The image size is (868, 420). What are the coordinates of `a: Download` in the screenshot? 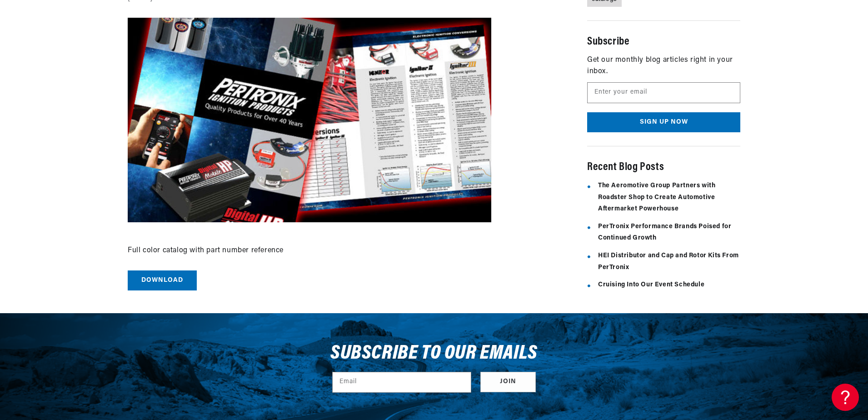 It's located at (162, 281).